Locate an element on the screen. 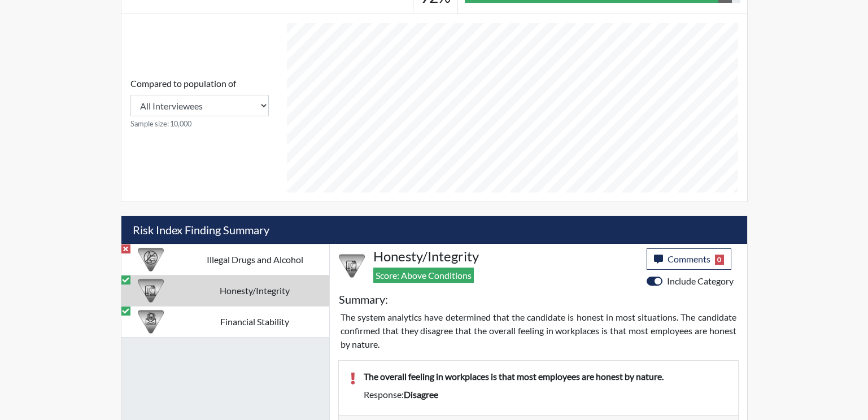  td: Honesty/Integrity is located at coordinates (255, 290).